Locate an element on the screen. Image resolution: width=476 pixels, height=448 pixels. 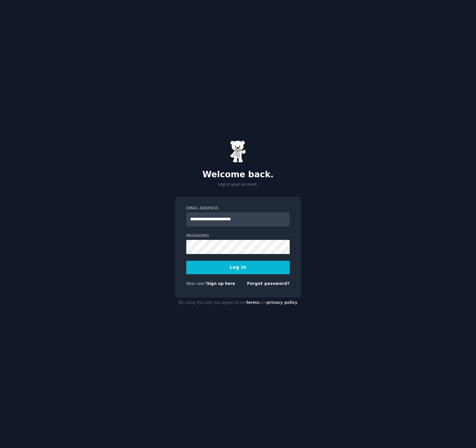
a: Sign up here is located at coordinates (221, 284).